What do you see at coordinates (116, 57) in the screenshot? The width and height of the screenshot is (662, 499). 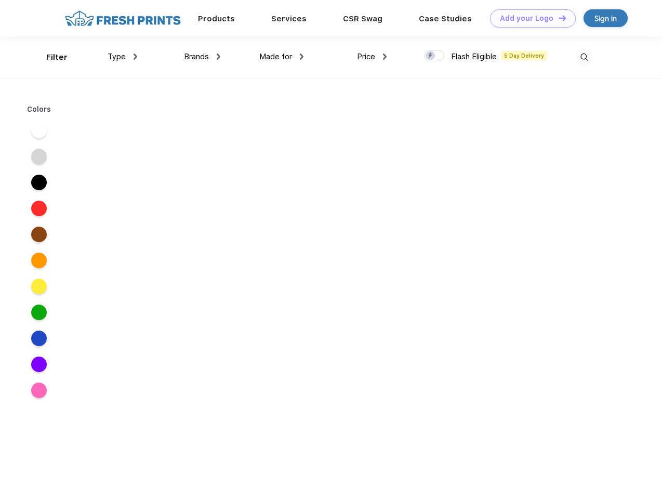 I see `span: Type` at bounding box center [116, 57].